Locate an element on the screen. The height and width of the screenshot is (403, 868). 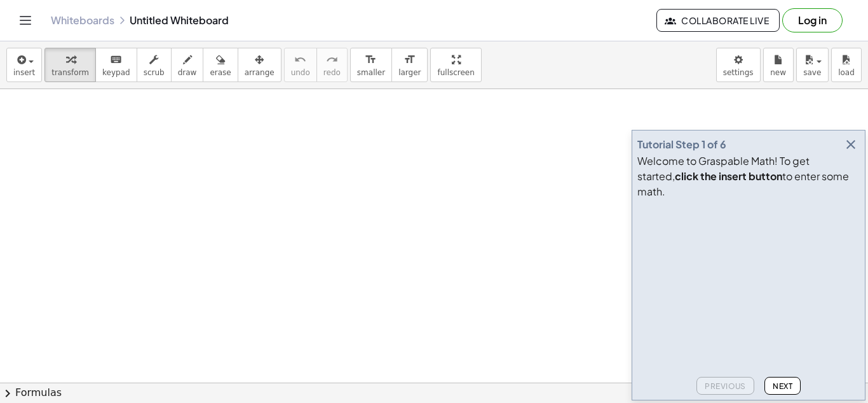
button: redoredo is located at coordinates (332, 65).